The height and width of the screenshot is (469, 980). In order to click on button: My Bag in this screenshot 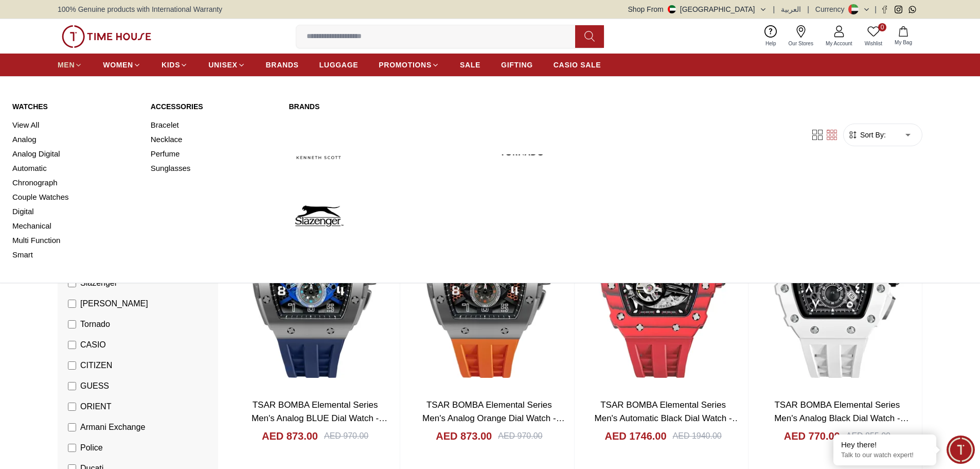, I will do `click(903, 36)`.